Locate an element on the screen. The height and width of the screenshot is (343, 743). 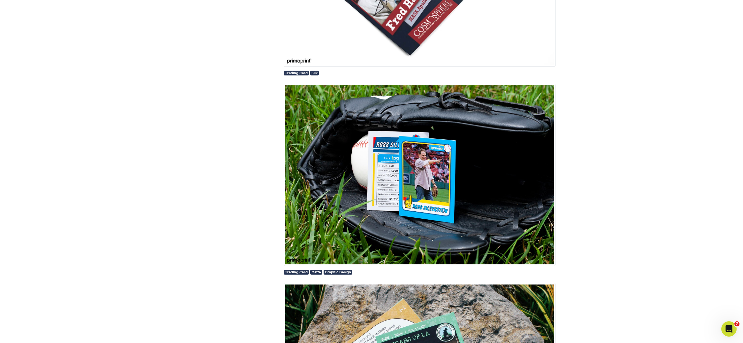
a: Graphic Design is located at coordinates (338, 272).